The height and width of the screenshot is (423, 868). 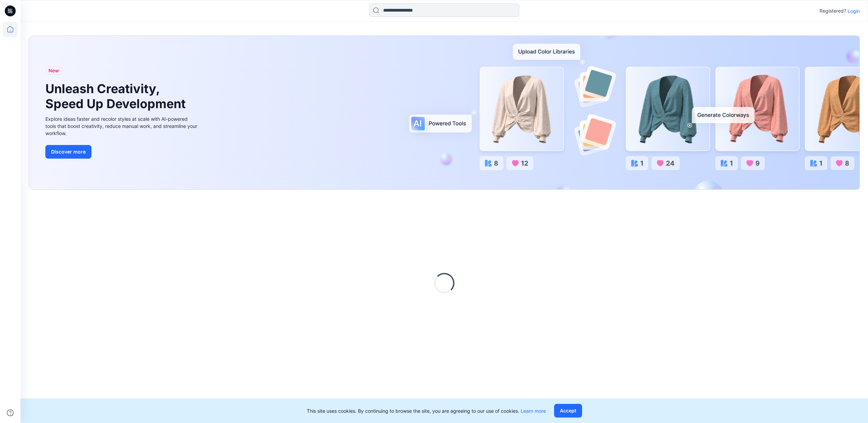 What do you see at coordinates (833, 11) in the screenshot?
I see `p: Registered?` at bounding box center [833, 11].